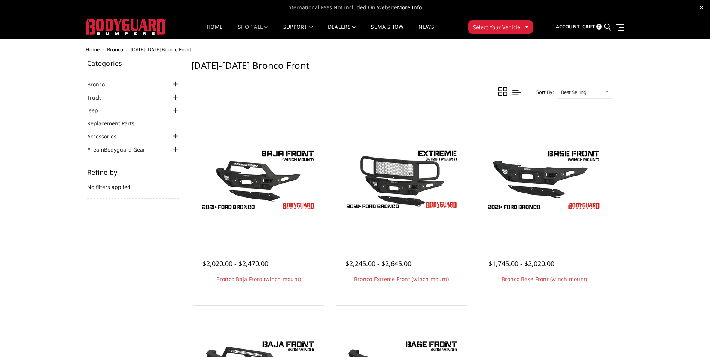 The height and width of the screenshot is (357, 710). Describe the element at coordinates (92, 49) in the screenshot. I see `span: Home` at that location.